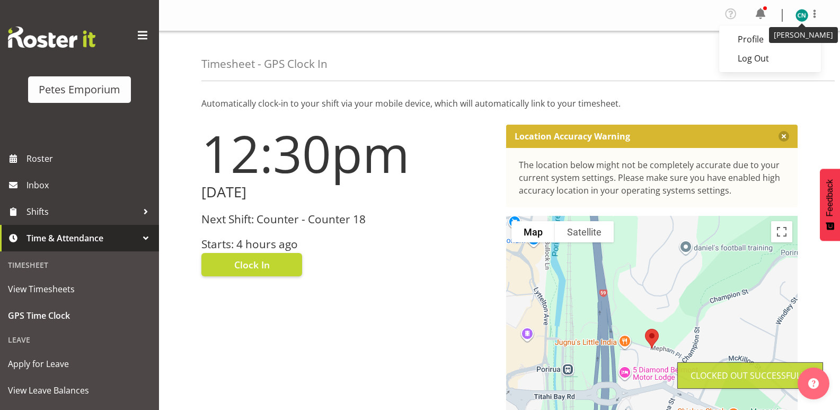 The height and width of the screenshot is (410, 840). Describe the element at coordinates (830, 205) in the screenshot. I see `button: Feedback - Show survey` at that location.